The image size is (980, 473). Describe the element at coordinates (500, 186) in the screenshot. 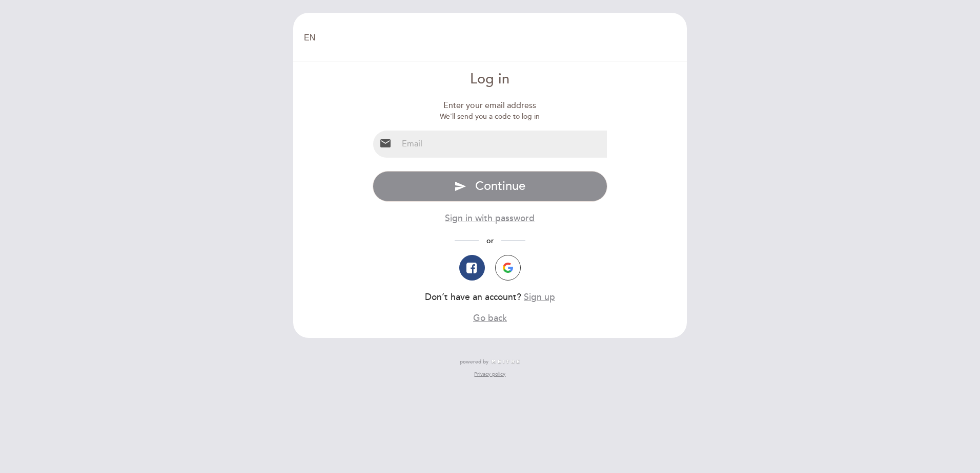

I see `span: Continue` at that location.